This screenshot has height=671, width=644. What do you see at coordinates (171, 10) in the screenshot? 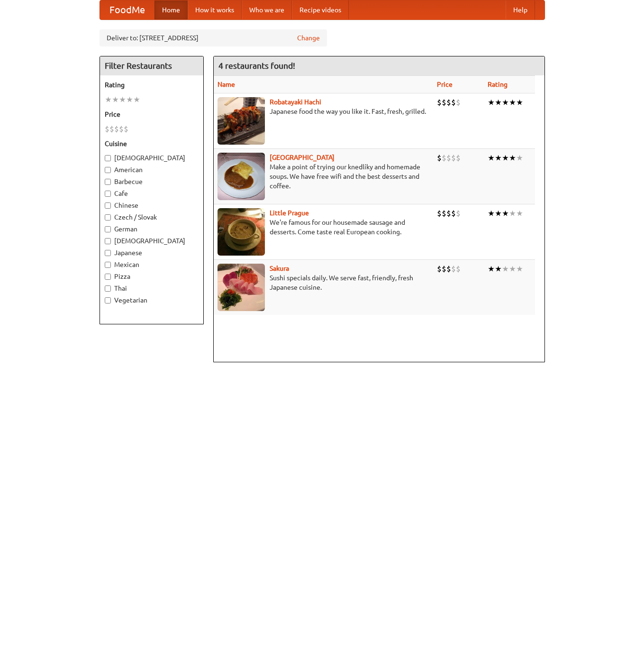
I see `a: Home` at bounding box center [171, 10].